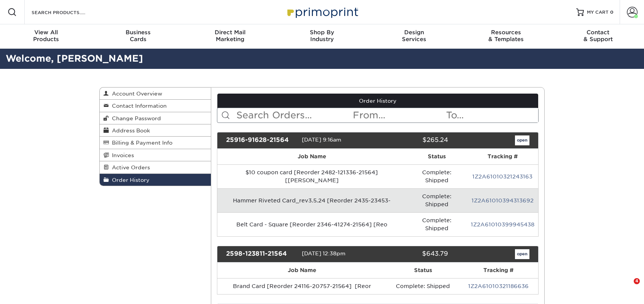 This screenshot has width=644, height=304. Describe the element at coordinates (135, 118) in the screenshot. I see `span: Change Password` at that location.